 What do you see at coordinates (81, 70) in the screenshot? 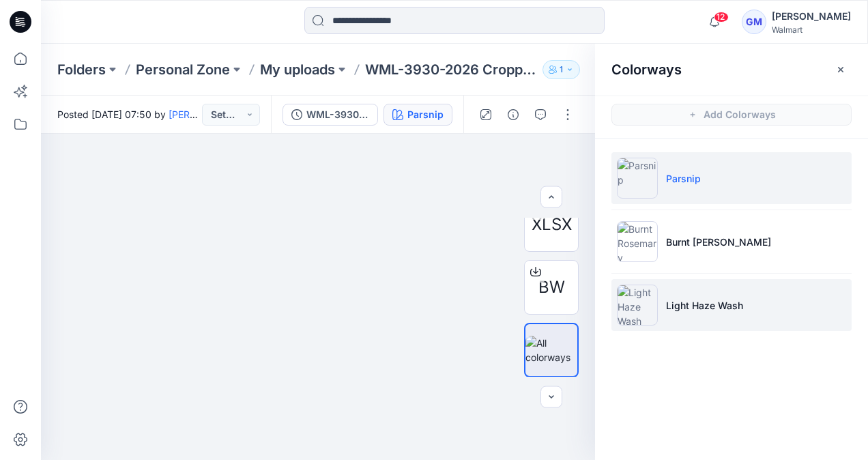
I see `p: Folders` at bounding box center [81, 70].